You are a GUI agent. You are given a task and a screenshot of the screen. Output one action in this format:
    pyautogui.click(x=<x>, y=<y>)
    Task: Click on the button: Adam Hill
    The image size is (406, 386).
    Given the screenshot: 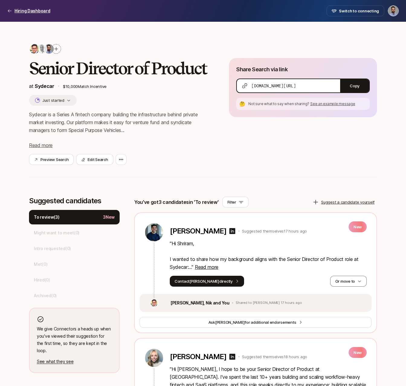 What is the action you would take?
    pyautogui.click(x=393, y=11)
    